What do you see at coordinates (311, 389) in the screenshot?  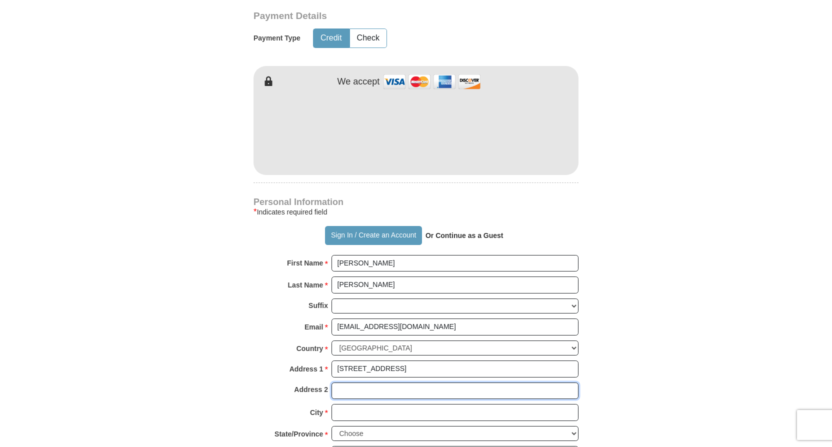 I see `strong: Address 2` at bounding box center [311, 389].